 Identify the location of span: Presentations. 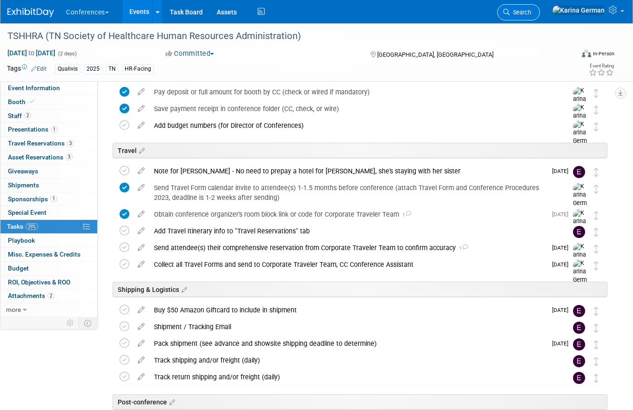
(33, 129).